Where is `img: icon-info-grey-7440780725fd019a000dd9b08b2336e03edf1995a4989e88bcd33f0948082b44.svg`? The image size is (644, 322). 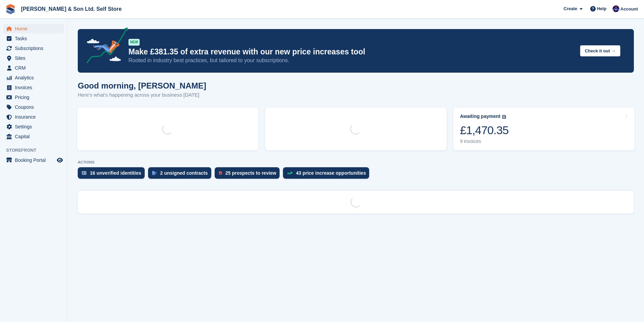 img: icon-info-grey-7440780725fd019a000dd9b08b2336e03edf1995a4989e88bcd33f0948082b44.svg is located at coordinates (504, 117).